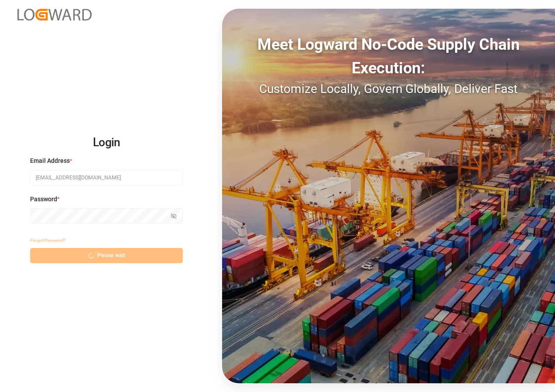 Image resolution: width=555 pixels, height=392 pixels. Describe the element at coordinates (388, 89) in the screenshot. I see `div: Customize Locally, Govern Globally, Deliver Fast` at that location.